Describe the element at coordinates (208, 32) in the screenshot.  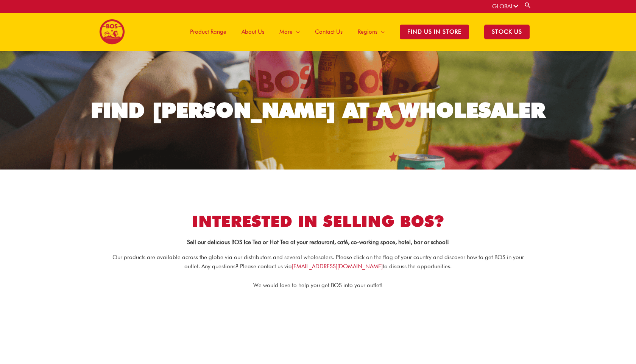
I see `span: Product Range` at that location.